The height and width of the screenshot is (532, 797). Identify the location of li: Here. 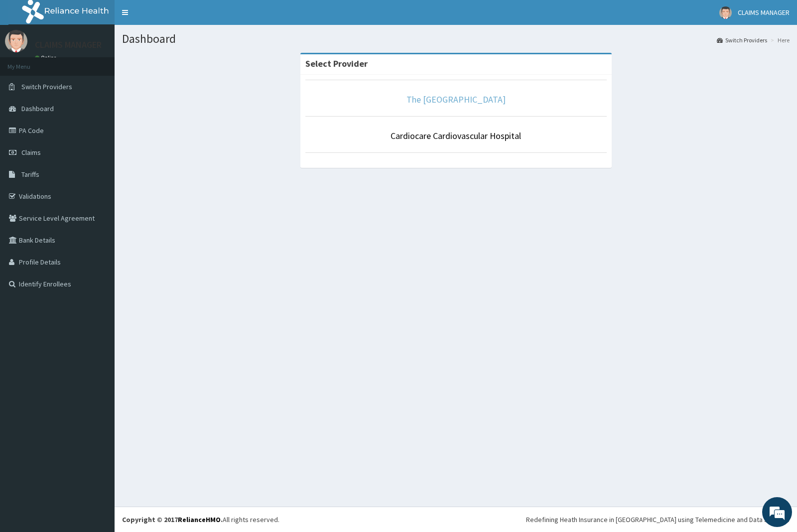
(778, 40).